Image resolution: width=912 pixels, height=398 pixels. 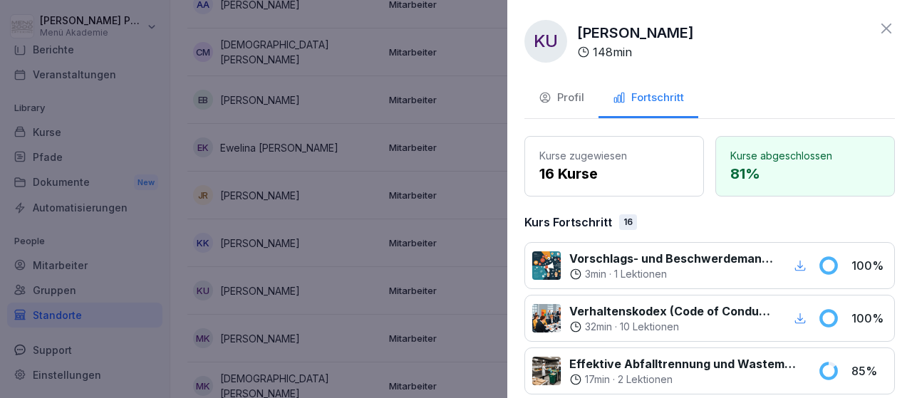 What do you see at coordinates (612, 52) in the screenshot?
I see `p: 148 min` at bounding box center [612, 52].